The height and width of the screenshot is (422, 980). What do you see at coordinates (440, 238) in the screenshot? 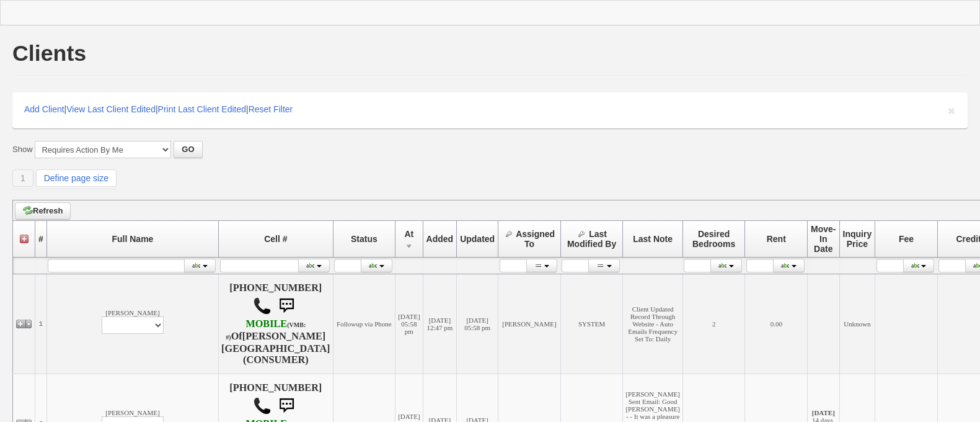
I see `span: Added` at bounding box center [440, 238].